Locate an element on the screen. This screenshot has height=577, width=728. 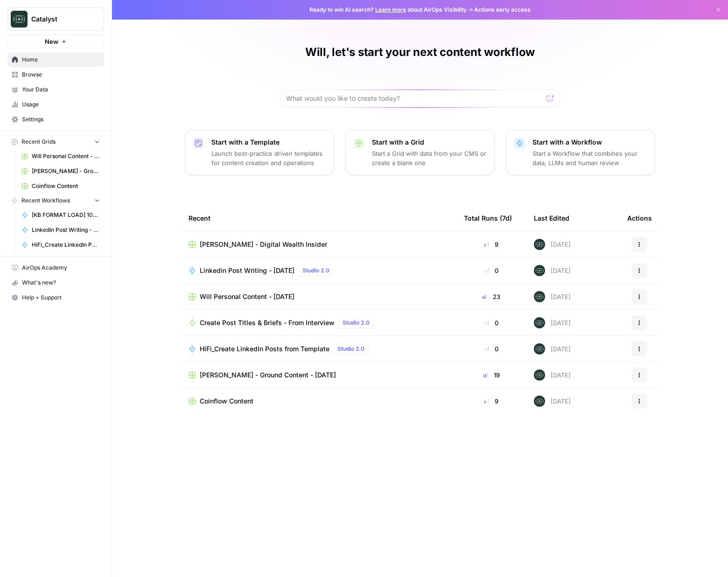
button: Start with a GridStart a Grid with data from your CMS or create a blank one is located at coordinates (420, 152).